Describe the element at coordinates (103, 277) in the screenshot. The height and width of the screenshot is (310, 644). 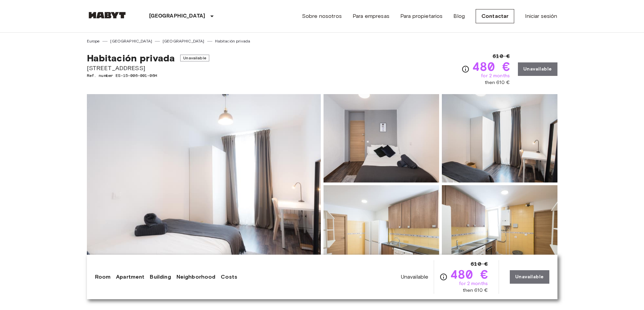
I see `a: Room` at that location.